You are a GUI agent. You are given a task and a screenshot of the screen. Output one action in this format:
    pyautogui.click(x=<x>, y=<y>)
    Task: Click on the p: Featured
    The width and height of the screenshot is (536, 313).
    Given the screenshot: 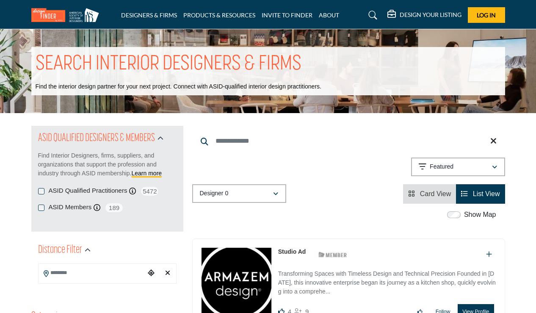 What is the action you would take?
    pyautogui.click(x=442, y=167)
    